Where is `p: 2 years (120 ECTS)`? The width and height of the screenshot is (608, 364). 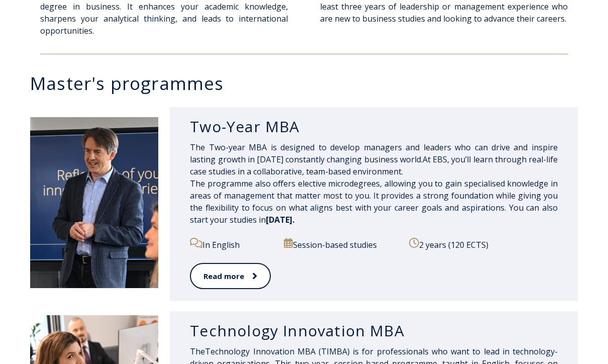 p: 2 years (120 ECTS) is located at coordinates (483, 244).